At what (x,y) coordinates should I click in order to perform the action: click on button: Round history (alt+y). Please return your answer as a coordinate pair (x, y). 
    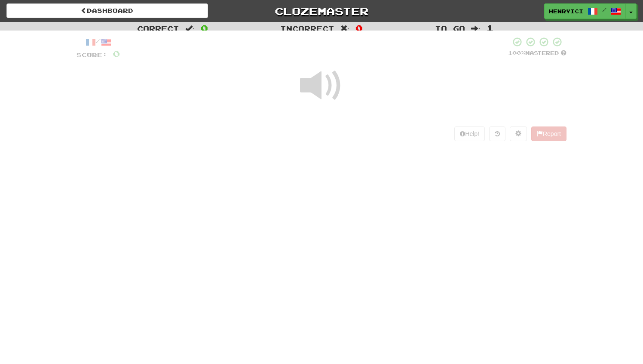
    Looking at the image, I should click on (497, 133).